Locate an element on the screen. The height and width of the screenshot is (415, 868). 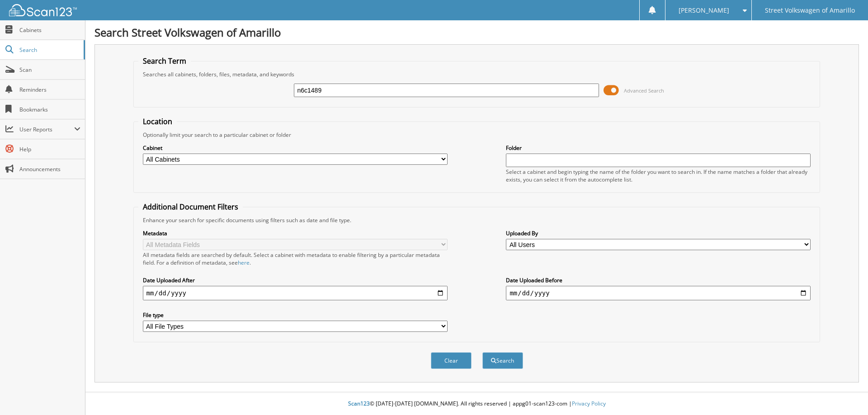
input: end is located at coordinates (658, 293).